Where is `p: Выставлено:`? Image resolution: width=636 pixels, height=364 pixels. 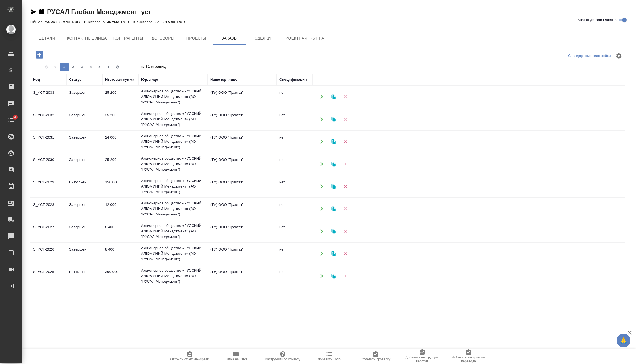 p: Выставлено: is located at coordinates (95, 22).